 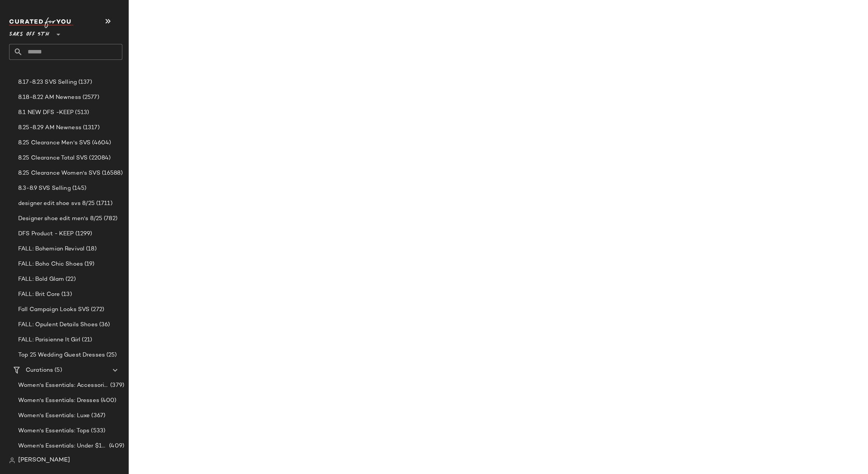 I want to click on span: (400), so click(x=108, y=401).